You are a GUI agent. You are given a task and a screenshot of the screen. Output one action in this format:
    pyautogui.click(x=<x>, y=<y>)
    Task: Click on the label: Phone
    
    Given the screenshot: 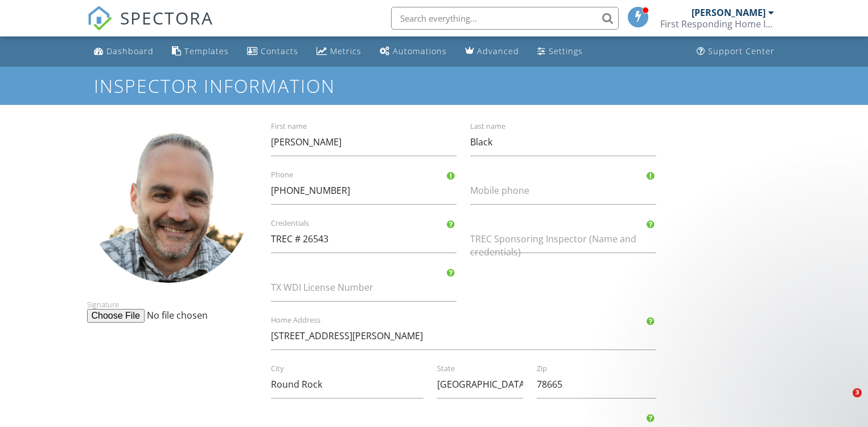 What is the action you would take?
    pyautogui.click(x=371, y=175)
    